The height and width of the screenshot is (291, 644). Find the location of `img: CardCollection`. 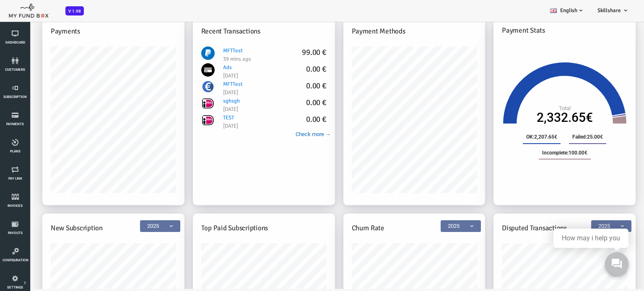

img: CardCollection is located at coordinates (182, 73).